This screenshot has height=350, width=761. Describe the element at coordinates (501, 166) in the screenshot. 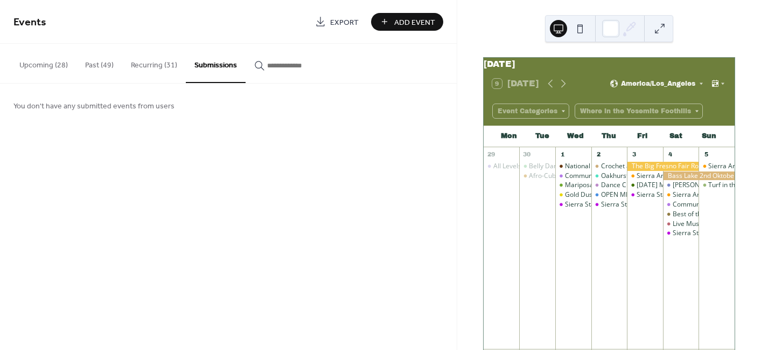

I see `div: All Levels Yoga with Dr. Beal` at that location.